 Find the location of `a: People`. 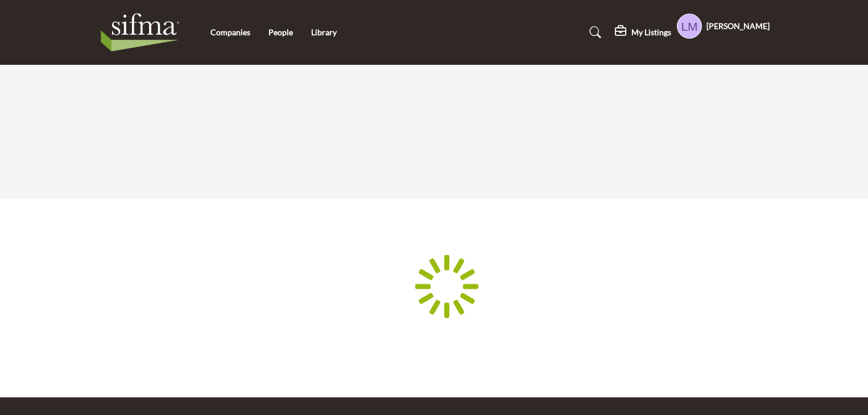

a: People is located at coordinates (280, 32).